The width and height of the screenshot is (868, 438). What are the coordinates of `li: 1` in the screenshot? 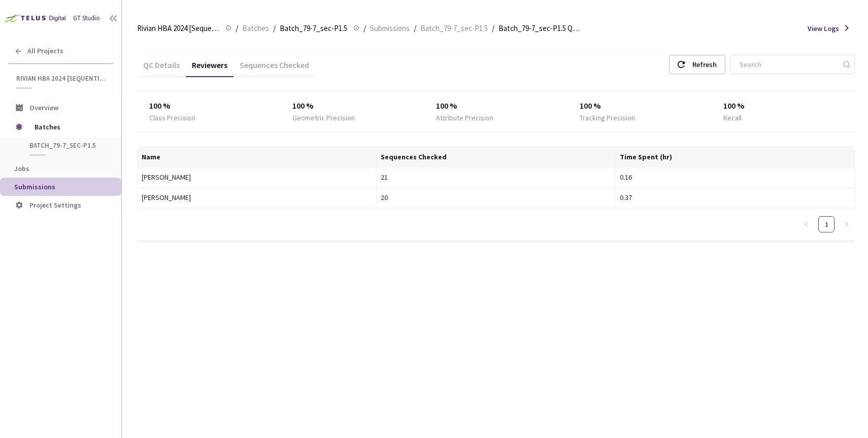 It's located at (827, 224).